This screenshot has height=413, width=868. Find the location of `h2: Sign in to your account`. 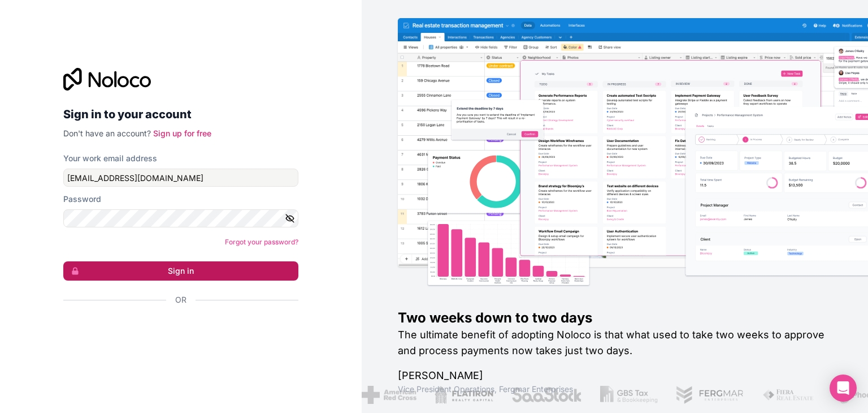

h2: Sign in to your account is located at coordinates (181, 115).